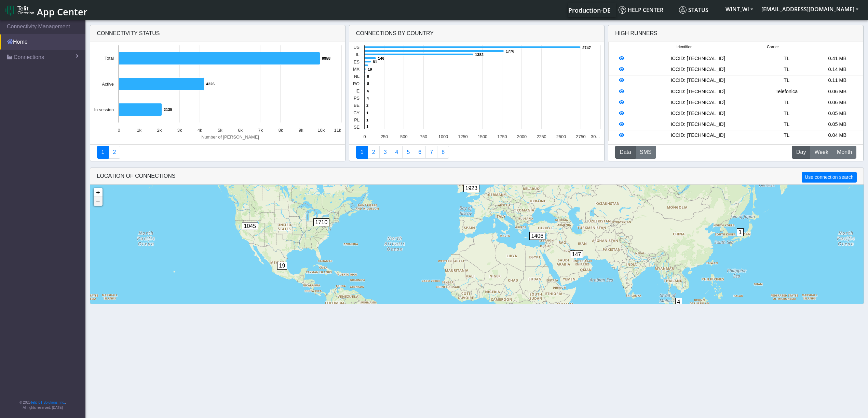  What do you see at coordinates (218, 152) in the screenshot?
I see `nav: Summary paging` at bounding box center [218, 152].